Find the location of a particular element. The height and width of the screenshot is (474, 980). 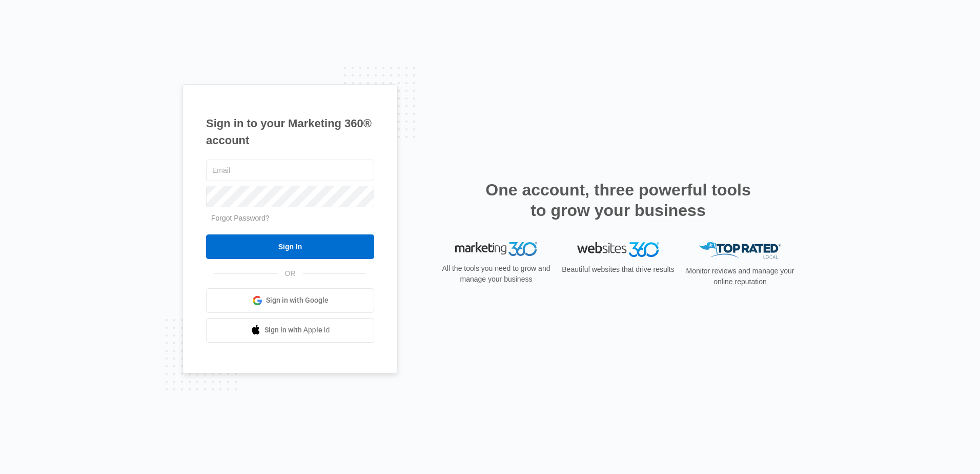

p: Beautiful websites that drive results is located at coordinates (618, 269).